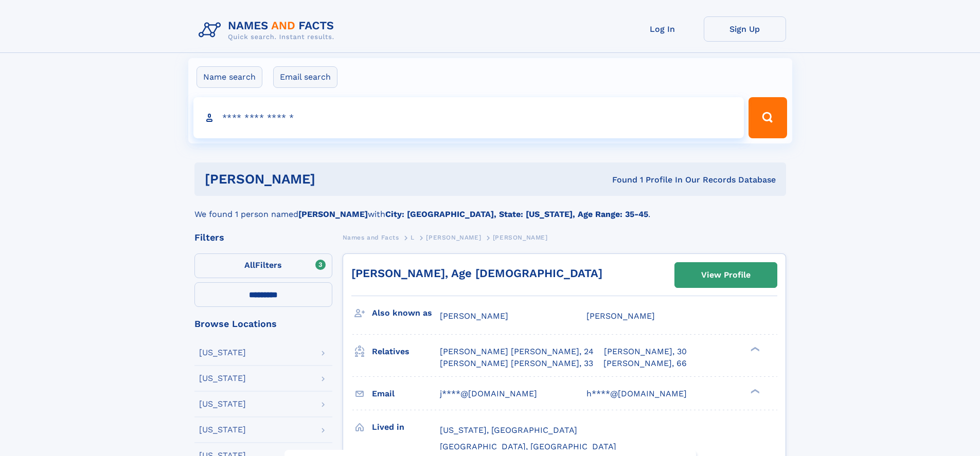 The image size is (980, 456). I want to click on label: Filters, so click(264, 266).